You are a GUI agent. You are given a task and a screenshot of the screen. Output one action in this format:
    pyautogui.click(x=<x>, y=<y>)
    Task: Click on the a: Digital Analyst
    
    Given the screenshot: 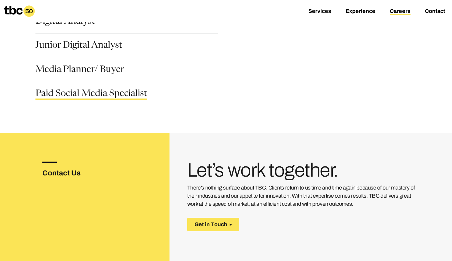 What is the action you would take?
    pyautogui.click(x=65, y=22)
    